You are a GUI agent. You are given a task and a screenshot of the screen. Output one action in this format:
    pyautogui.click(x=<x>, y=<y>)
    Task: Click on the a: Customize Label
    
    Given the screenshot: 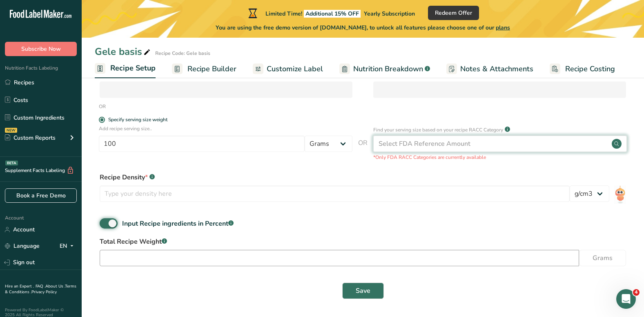 What is the action you would take?
    pyautogui.click(x=288, y=69)
    